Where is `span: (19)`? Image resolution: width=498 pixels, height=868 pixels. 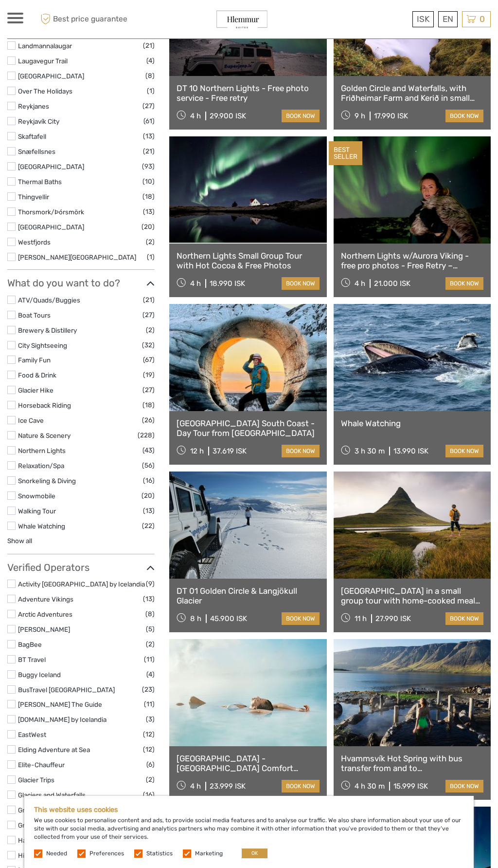 span: (19) is located at coordinates (149, 374).